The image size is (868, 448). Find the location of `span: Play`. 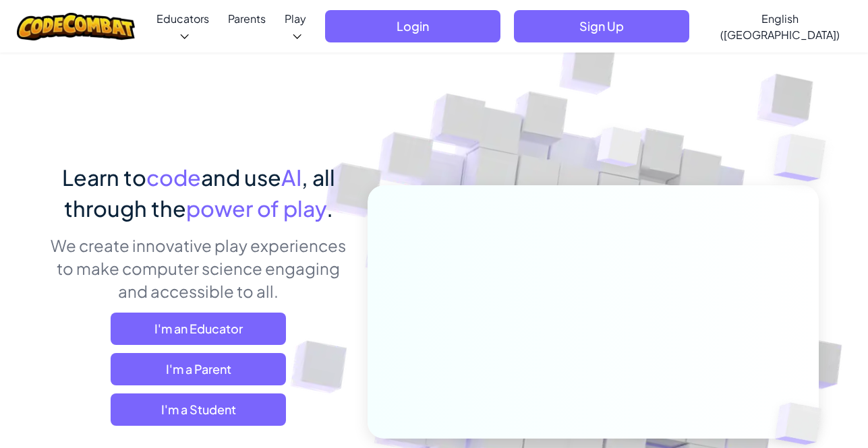

span: Play is located at coordinates (295, 18).